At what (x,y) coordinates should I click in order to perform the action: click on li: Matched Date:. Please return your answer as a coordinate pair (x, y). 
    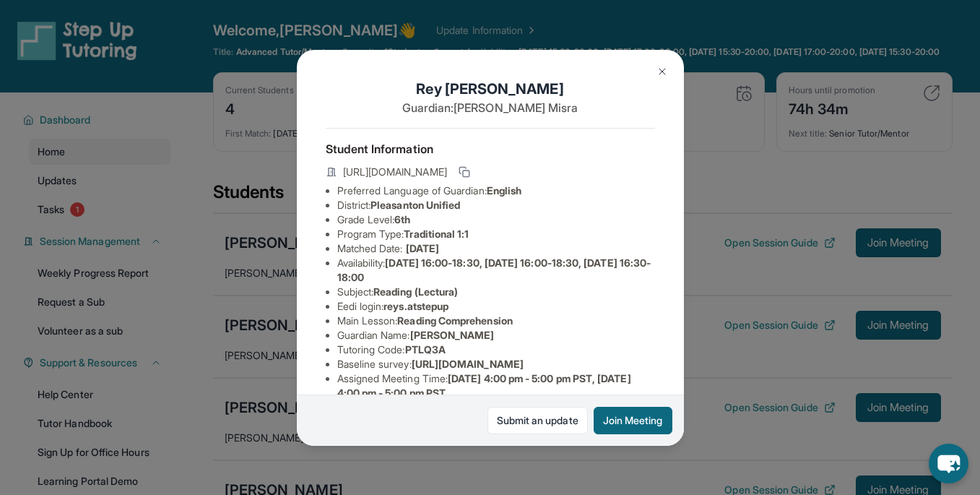
    Looking at the image, I should click on (496, 248).